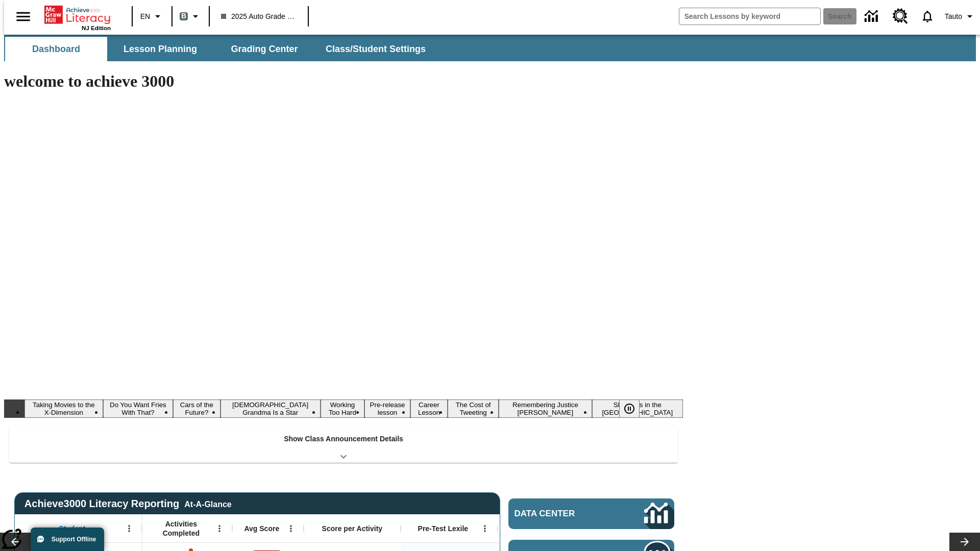 This screenshot has height=551, width=980. Describe the element at coordinates (160, 49) in the screenshot. I see `button: Lesson Planning` at that location.